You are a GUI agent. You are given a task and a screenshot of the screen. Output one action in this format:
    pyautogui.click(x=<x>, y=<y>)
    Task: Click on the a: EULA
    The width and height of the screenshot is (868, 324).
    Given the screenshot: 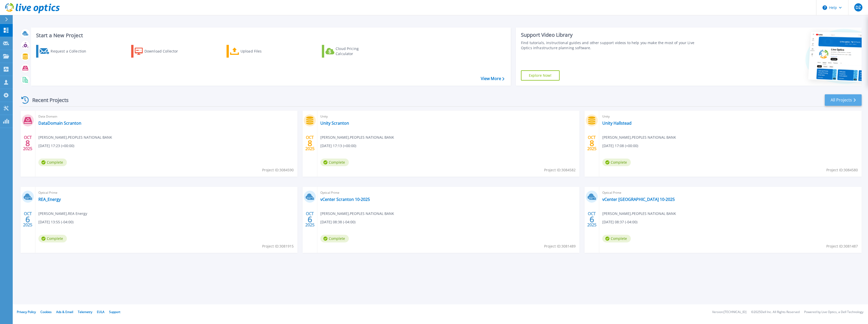 What is the action you would take?
    pyautogui.click(x=101, y=311)
    